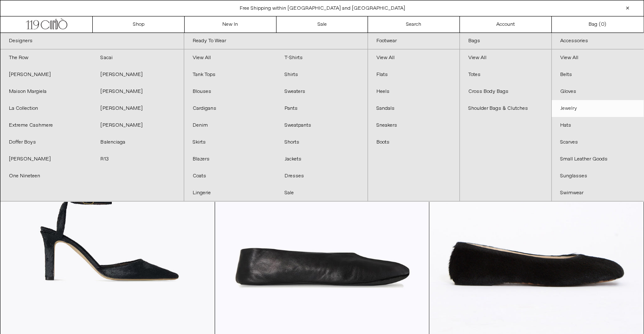  What do you see at coordinates (414, 109) in the screenshot?
I see `a: Sandals` at bounding box center [414, 109].